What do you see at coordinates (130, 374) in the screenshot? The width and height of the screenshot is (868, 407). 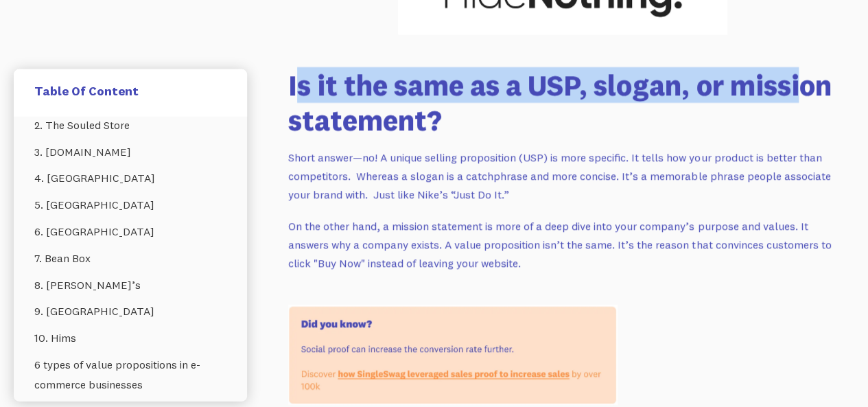 I see `a: 6 types of value propositions in e-commerce businesses` at bounding box center [130, 374].